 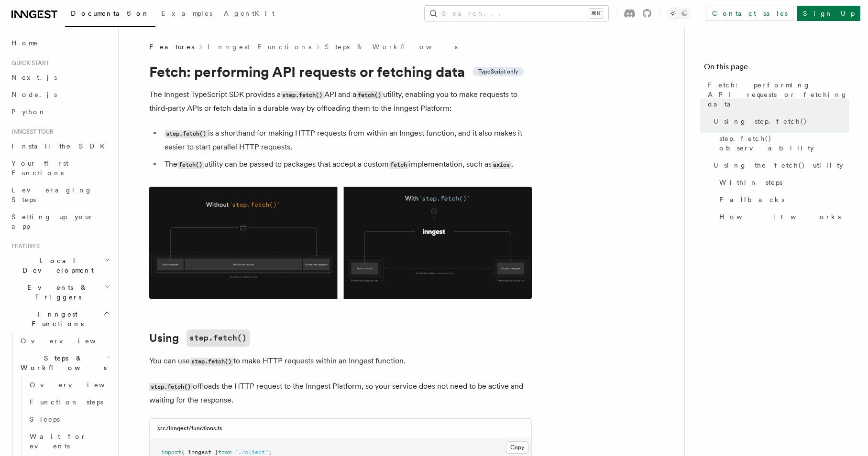 What do you see at coordinates (783, 143) in the screenshot?
I see `span: step.fetch() observability` at bounding box center [783, 143].